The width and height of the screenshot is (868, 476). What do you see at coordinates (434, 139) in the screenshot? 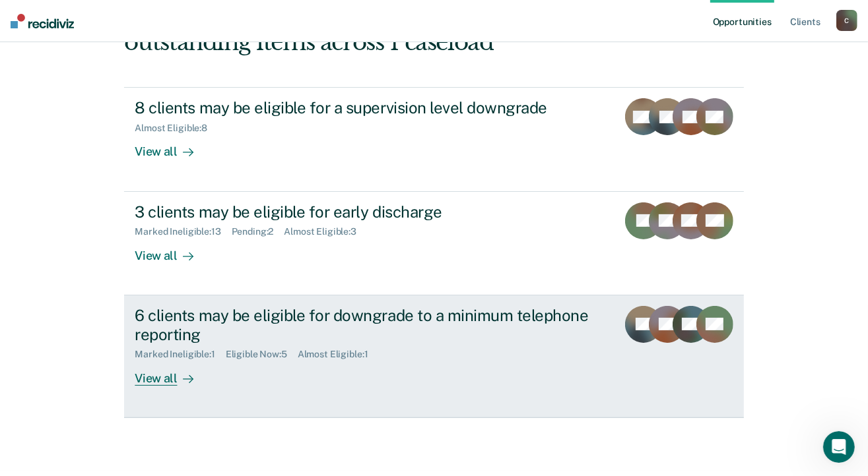
I see `a: 8 clients may be eligible for a supervision level downgradeAlmost Eligible:8View all` at bounding box center [434, 139].